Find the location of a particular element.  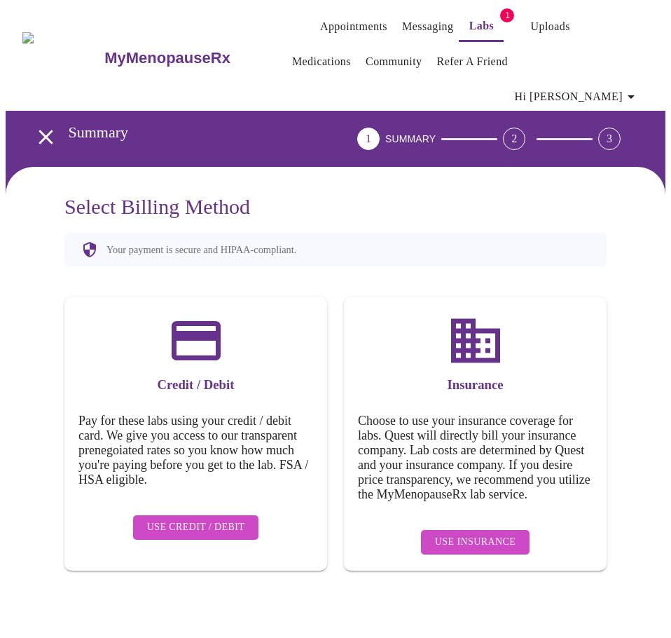

a: Medications is located at coordinates (322, 62).